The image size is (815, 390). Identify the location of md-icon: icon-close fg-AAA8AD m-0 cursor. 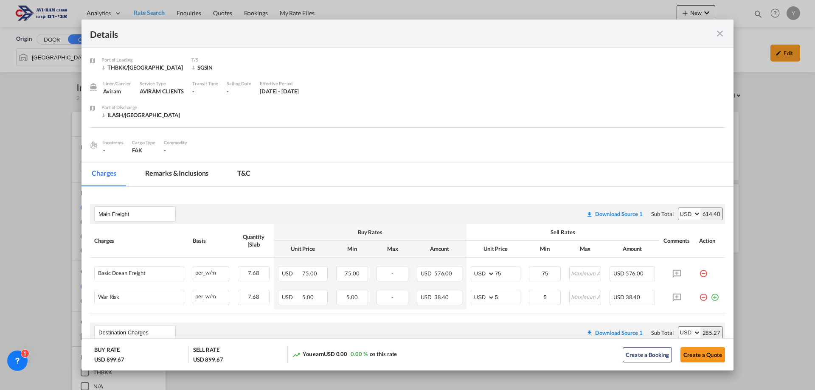
(720, 34).